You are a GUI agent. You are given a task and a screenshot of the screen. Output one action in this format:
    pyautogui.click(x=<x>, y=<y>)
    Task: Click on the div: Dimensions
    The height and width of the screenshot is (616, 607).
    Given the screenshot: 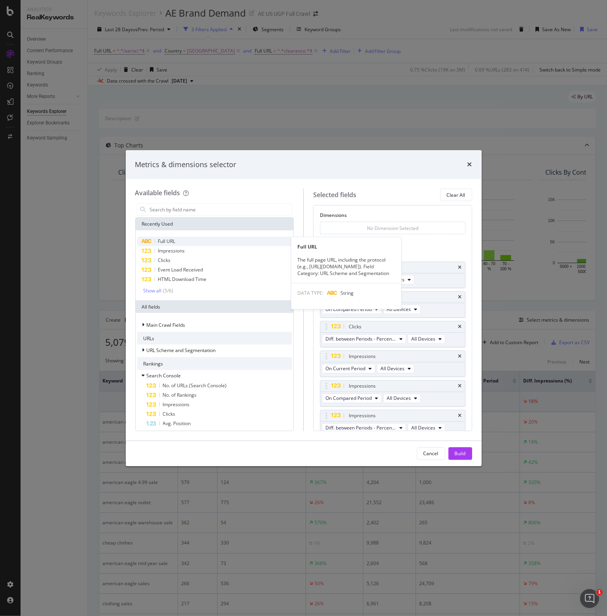 What is the action you would take?
    pyautogui.click(x=392, y=217)
    